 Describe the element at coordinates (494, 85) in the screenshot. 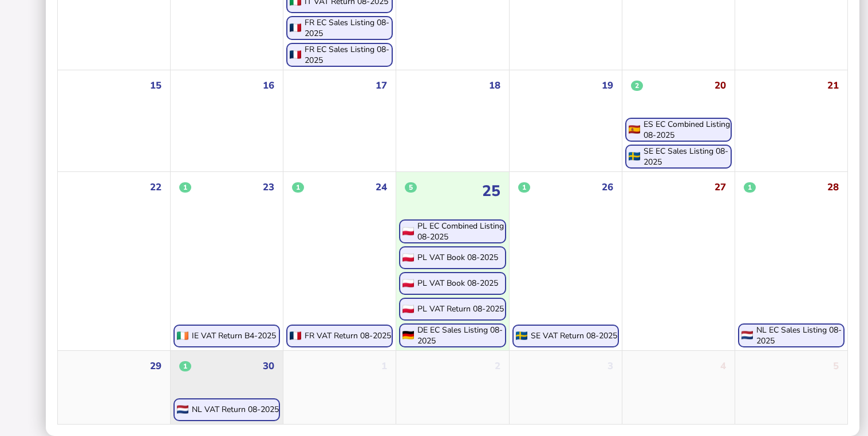

I see `span: 18` at that location.